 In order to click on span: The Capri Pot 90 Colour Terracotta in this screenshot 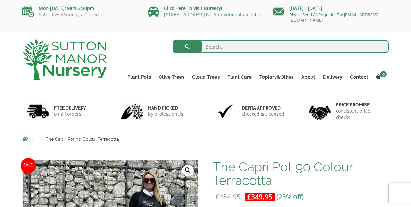, I will do `click(82, 139)`.